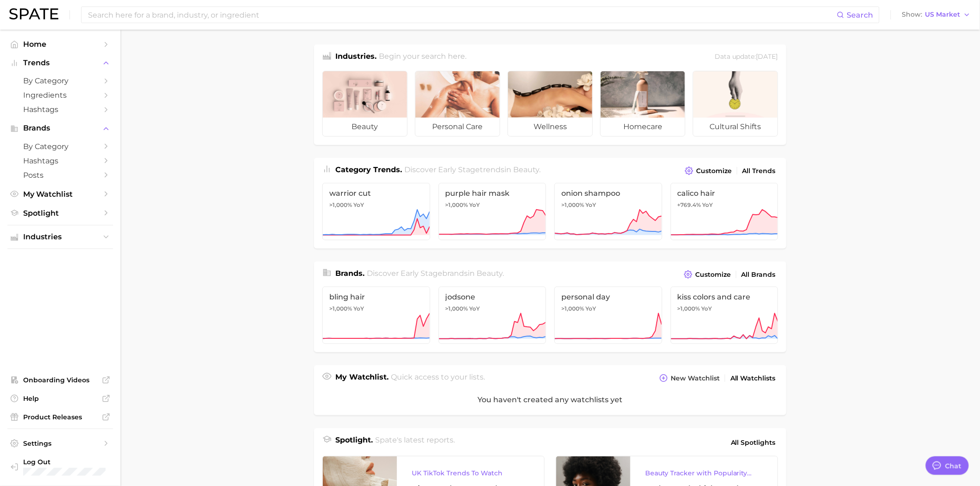 The height and width of the screenshot is (486, 980). I want to click on span: Brands, so click(60, 128).